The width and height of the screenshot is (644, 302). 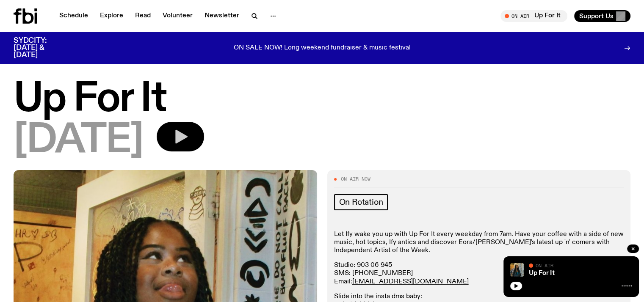 I want to click on span: On Air, so click(x=544, y=265).